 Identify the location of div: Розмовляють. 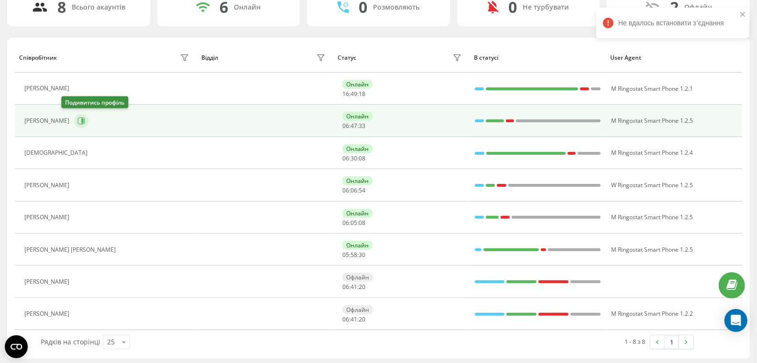
(396, 7).